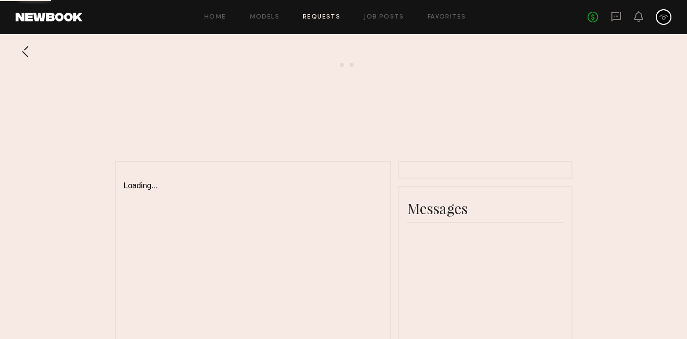 The height and width of the screenshot is (339, 687). What do you see at coordinates (485, 208) in the screenshot?
I see `div: Messages` at bounding box center [485, 208].